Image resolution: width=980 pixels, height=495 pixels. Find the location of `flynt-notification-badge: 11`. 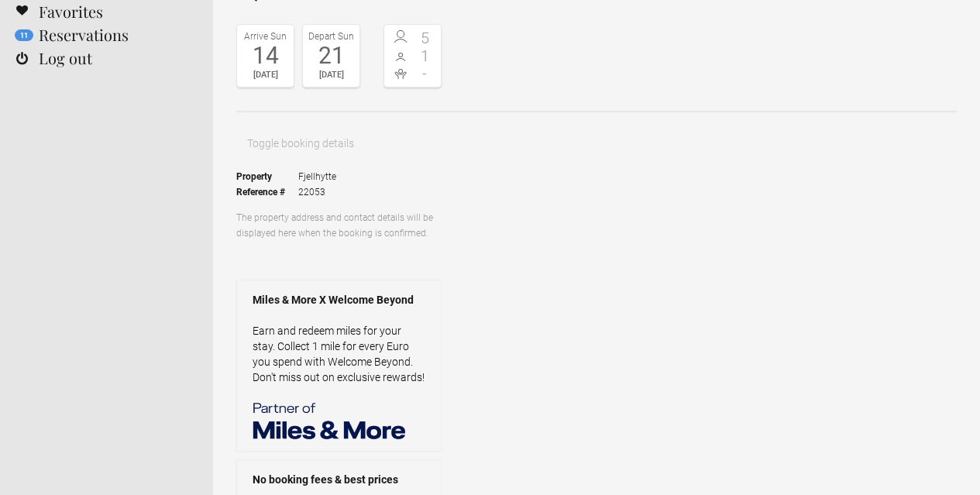

flynt-notification-badge: 11 is located at coordinates (24, 35).